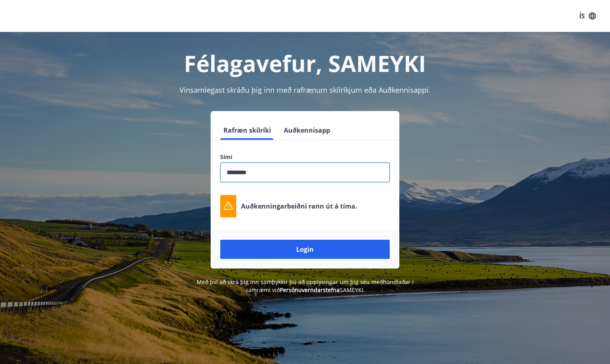 This screenshot has width=610, height=364. Describe the element at coordinates (305, 157) in the screenshot. I see `label: Sími` at that location.